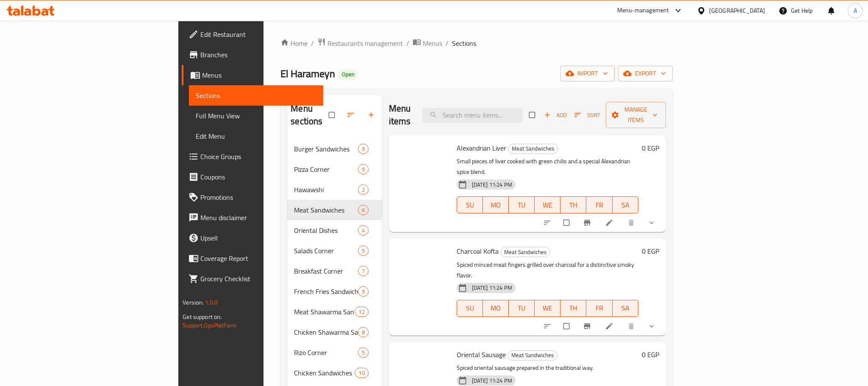 Image resolution: width=868 pixels, height=386 pixels. What do you see at coordinates (548, 308) in the screenshot?
I see `span: WE` at bounding box center [548, 308].